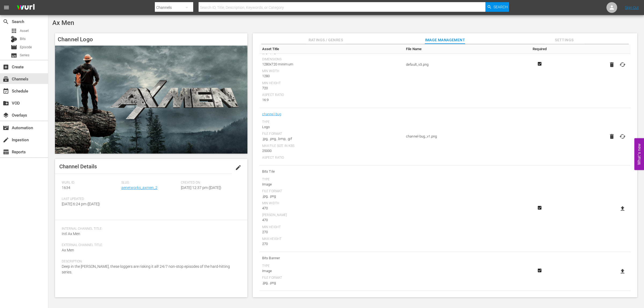 The height and width of the screenshot is (308, 644). I want to click on th: Asset Title, so click(331, 49).